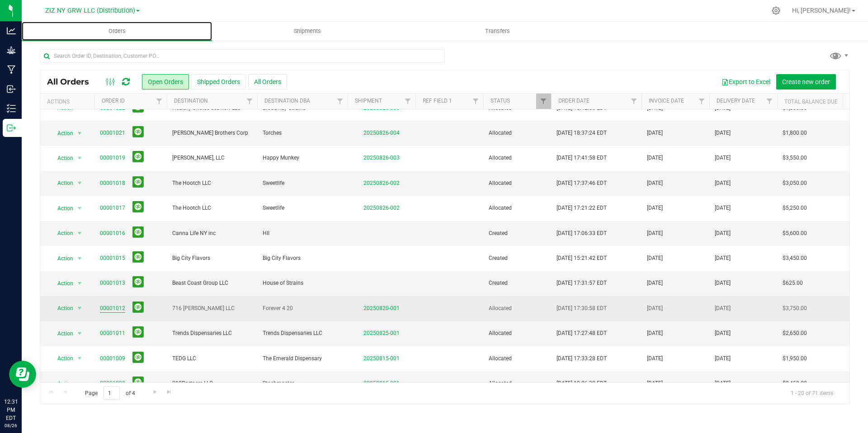 This screenshot has height=433, width=868. Describe the element at coordinates (117, 31) in the screenshot. I see `a: Orders` at that location.